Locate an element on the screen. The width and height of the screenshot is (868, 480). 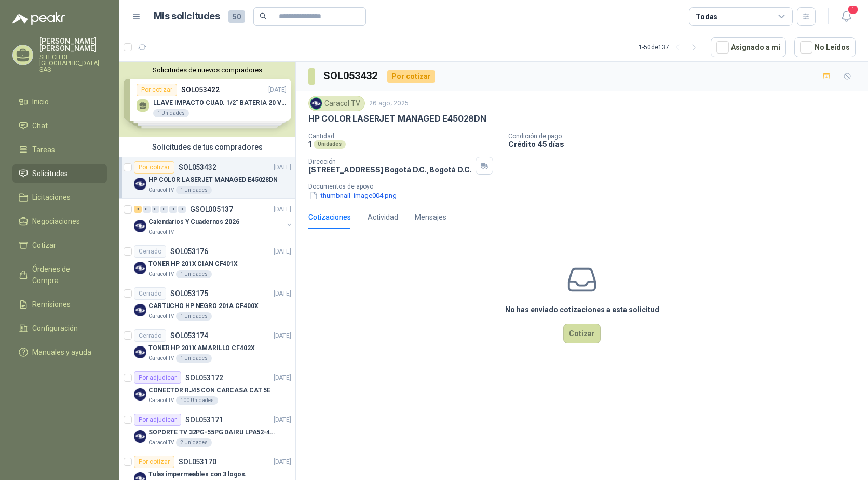
p: Documentos de apoyo is located at coordinates (586, 186).